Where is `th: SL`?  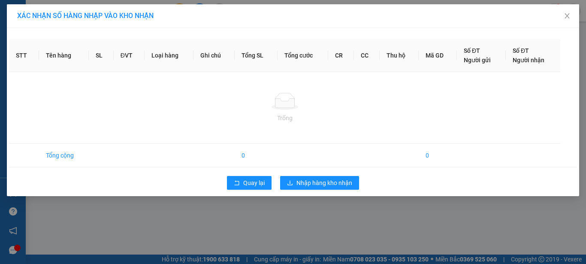
th: SL is located at coordinates (101, 55).